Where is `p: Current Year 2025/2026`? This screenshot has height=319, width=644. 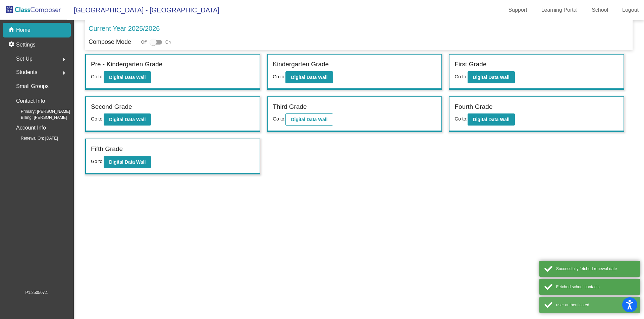 p: Current Year 2025/2026 is located at coordinates (124, 28).